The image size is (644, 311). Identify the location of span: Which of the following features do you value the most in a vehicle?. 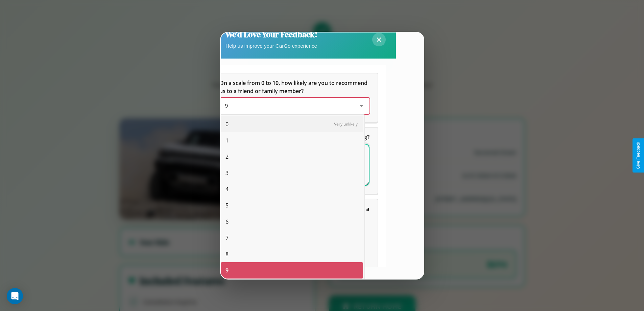
(295, 213).